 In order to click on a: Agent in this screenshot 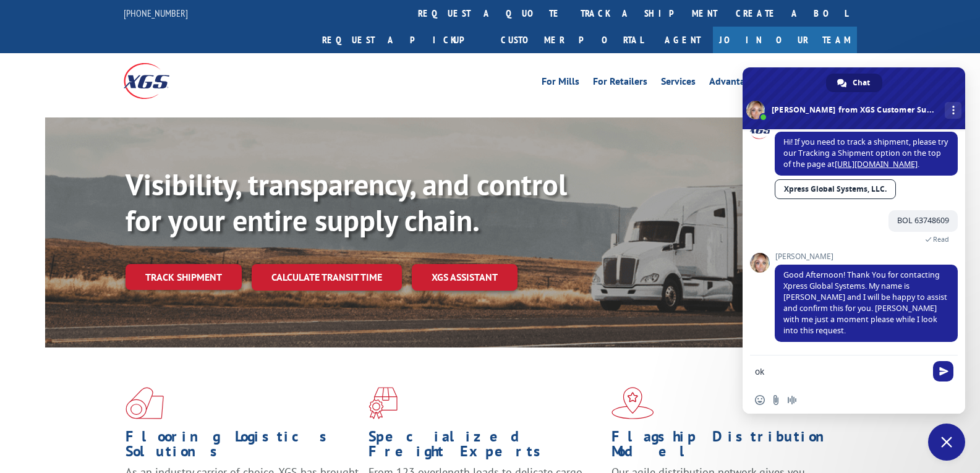, I will do `click(682, 40)`.